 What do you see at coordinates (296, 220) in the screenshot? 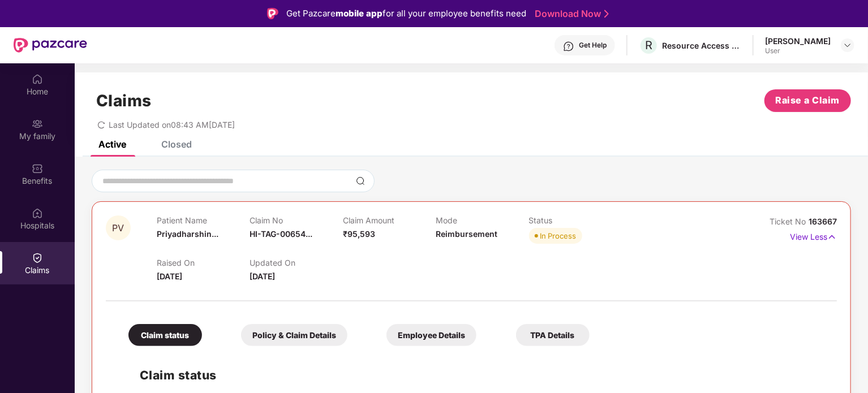
I see `p: Claim No` at bounding box center [296, 220].